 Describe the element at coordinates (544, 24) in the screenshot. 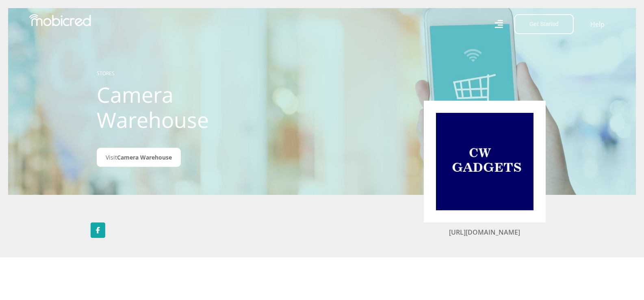

I see `button: Get Started` at that location.